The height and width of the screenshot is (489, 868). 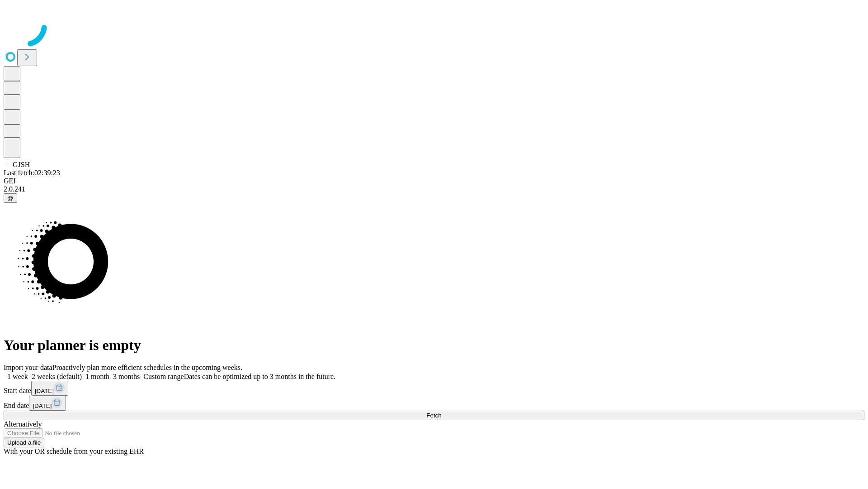 I want to click on span: Custom range, so click(x=163, y=376).